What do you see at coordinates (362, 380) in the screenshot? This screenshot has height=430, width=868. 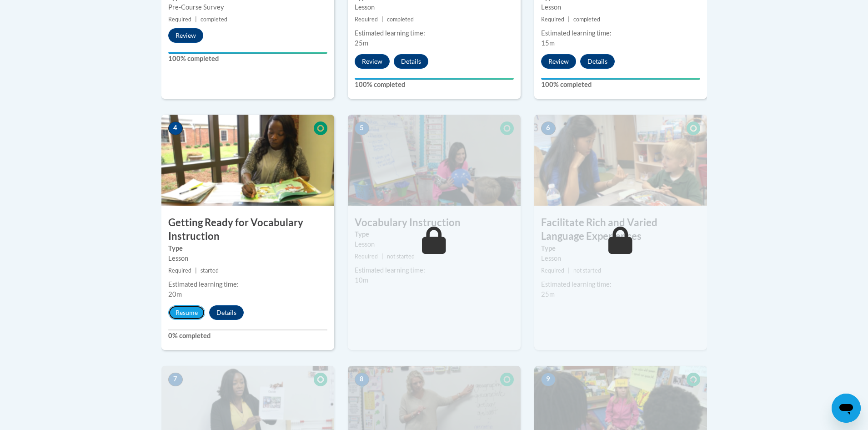 I see `span: 8` at bounding box center [362, 380].